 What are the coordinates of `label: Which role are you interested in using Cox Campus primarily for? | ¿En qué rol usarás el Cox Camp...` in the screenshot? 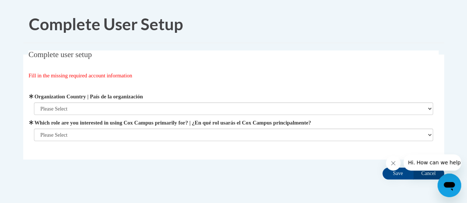 It's located at (233, 123).